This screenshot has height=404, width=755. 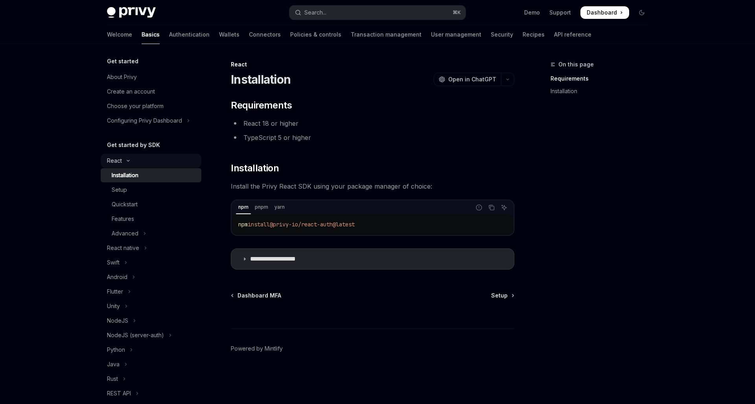 What do you see at coordinates (123, 61) in the screenshot?
I see `h5: Get started` at bounding box center [123, 61].